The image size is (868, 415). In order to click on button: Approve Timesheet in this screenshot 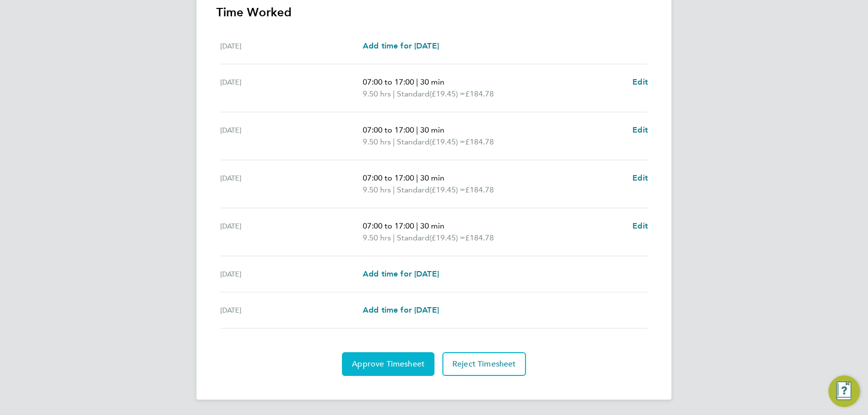, I will do `click(388, 364)`.